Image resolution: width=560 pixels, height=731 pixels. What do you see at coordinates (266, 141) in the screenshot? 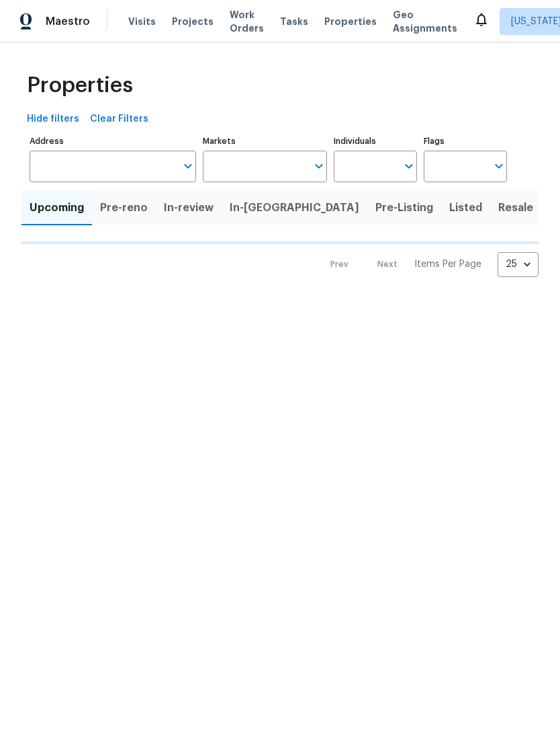
I see `label: Markets` at bounding box center [266, 141].